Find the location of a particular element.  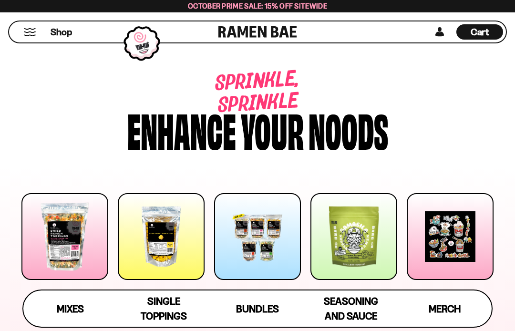

span: Merch is located at coordinates (445, 309).